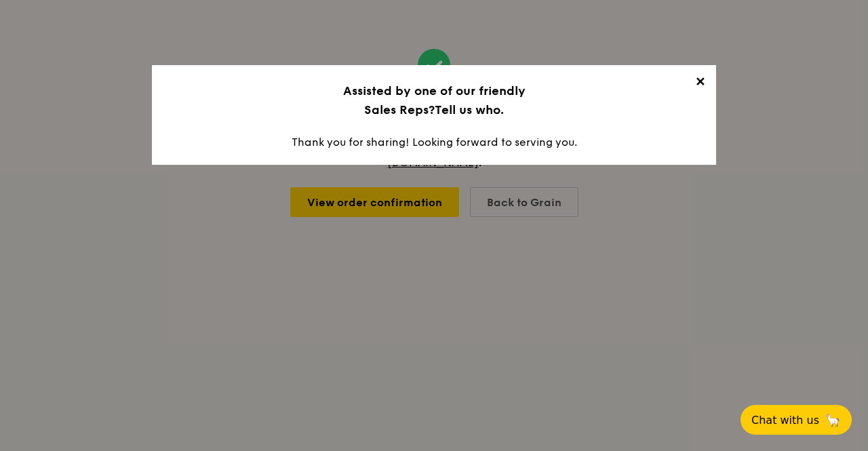  Describe the element at coordinates (434, 115) in the screenshot. I see `div: Thank you for sharing! Looking forward to serving you.` at that location.